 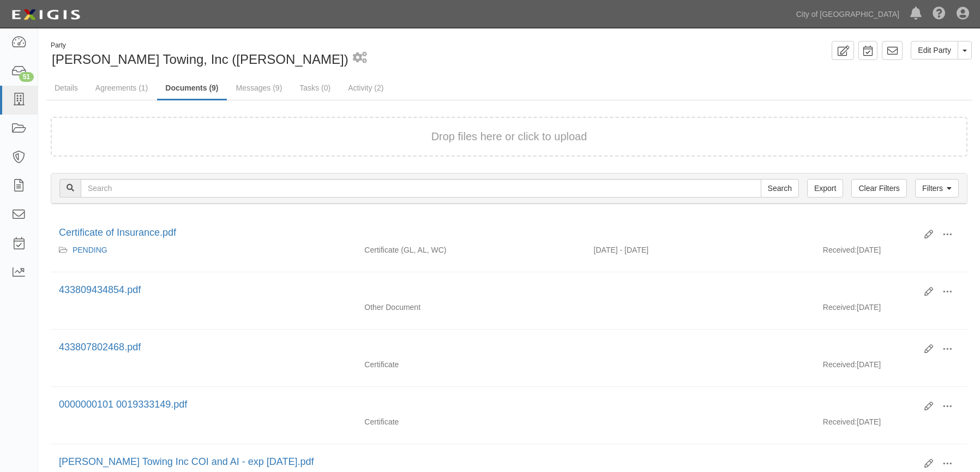 I want to click on div: Certificate of Insurance.pdf, so click(x=488, y=233).